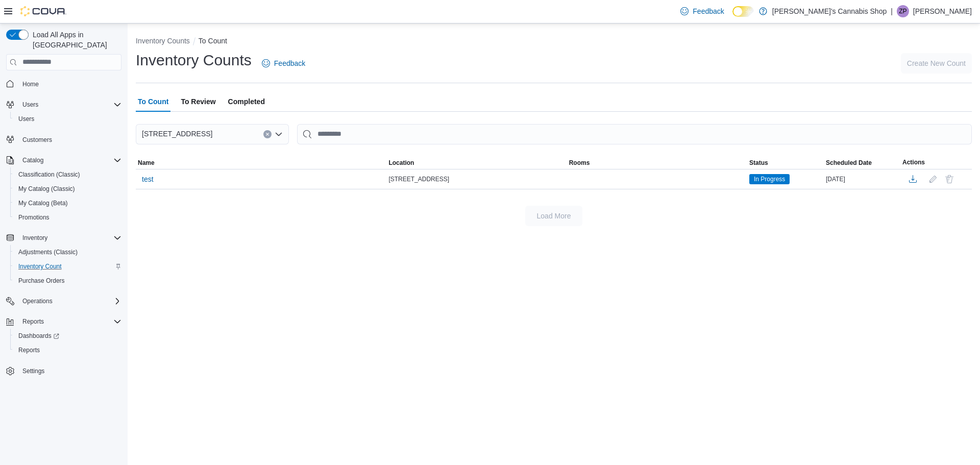 This screenshot has height=465, width=980. I want to click on a: Customers, so click(37, 140).